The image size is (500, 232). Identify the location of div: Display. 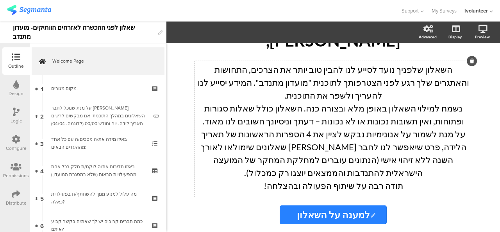
(455, 37).